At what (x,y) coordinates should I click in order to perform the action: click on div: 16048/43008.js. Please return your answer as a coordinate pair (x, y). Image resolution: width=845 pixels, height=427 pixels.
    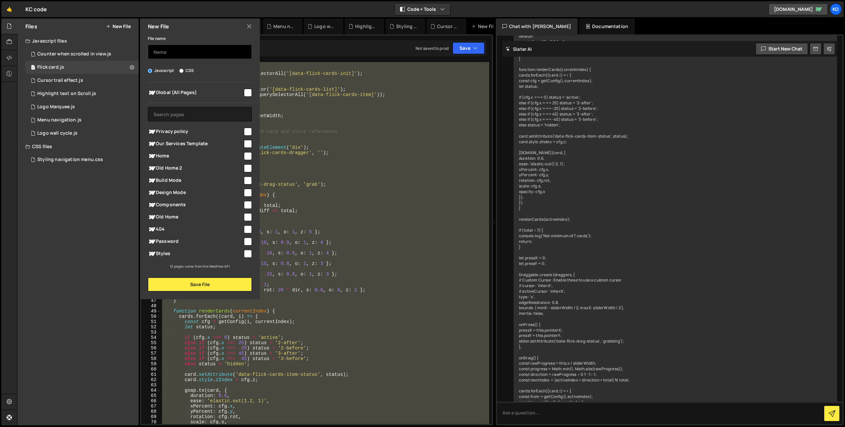
    Looking at the image, I should click on (82, 107).